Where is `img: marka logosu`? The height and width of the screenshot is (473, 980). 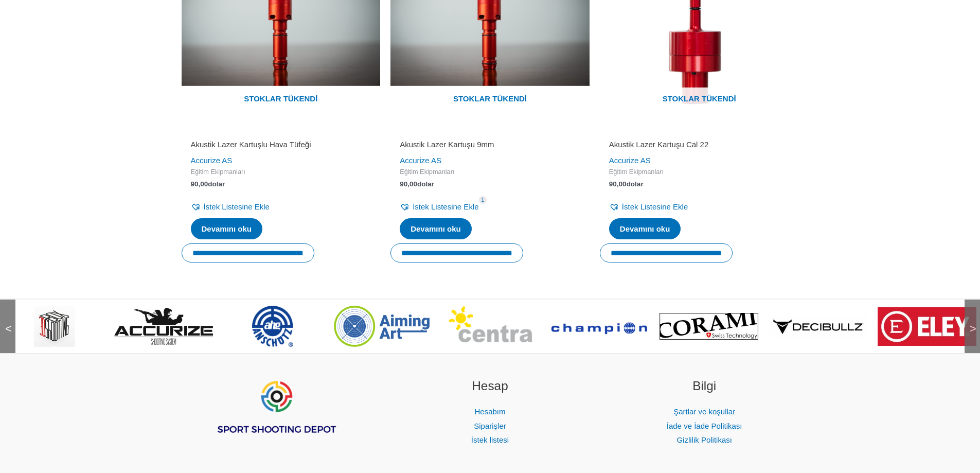
img: marka logosu is located at coordinates (927, 326).